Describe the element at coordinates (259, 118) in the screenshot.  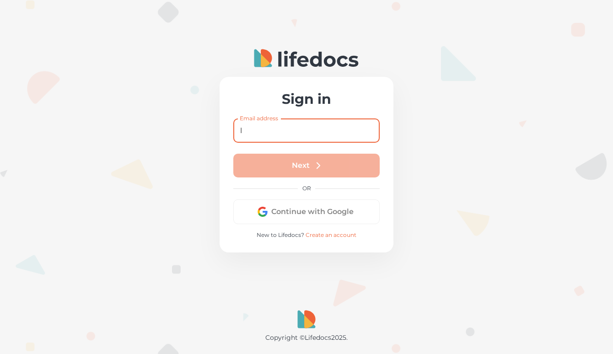
I see `label: Email address` at that location.